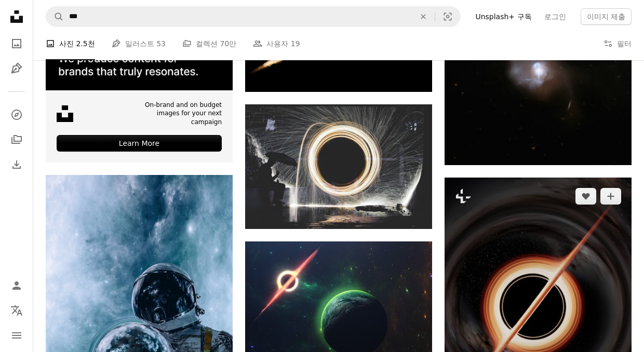 The image size is (644, 352). Describe the element at coordinates (210, 44) in the screenshot. I see `a: 컬렉션 70만` at that location.